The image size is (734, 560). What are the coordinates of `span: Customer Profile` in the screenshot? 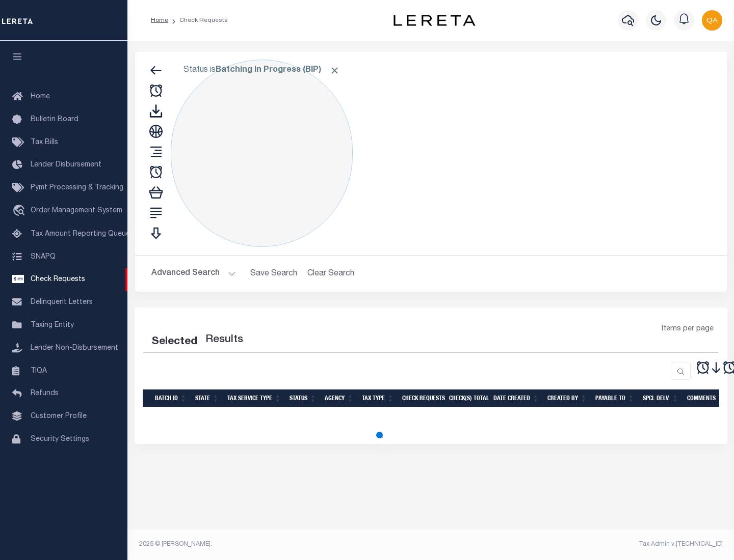 It's located at (59, 416).